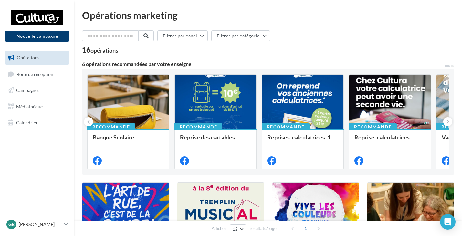 This screenshot has width=462, height=236. What do you see at coordinates (299, 137) in the screenshot?
I see `span: Reprises_calculatrices_1` at bounding box center [299, 137].